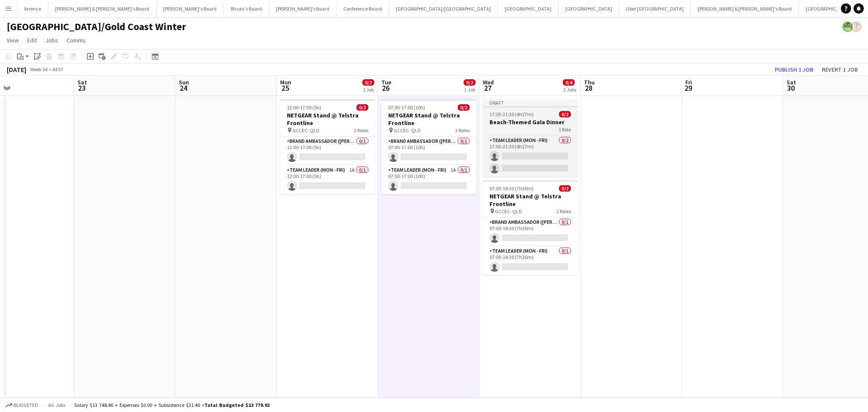 The height and width of the screenshot is (412, 868). Describe the element at coordinates (57, 405) in the screenshot. I see `span: All jobs` at that location.